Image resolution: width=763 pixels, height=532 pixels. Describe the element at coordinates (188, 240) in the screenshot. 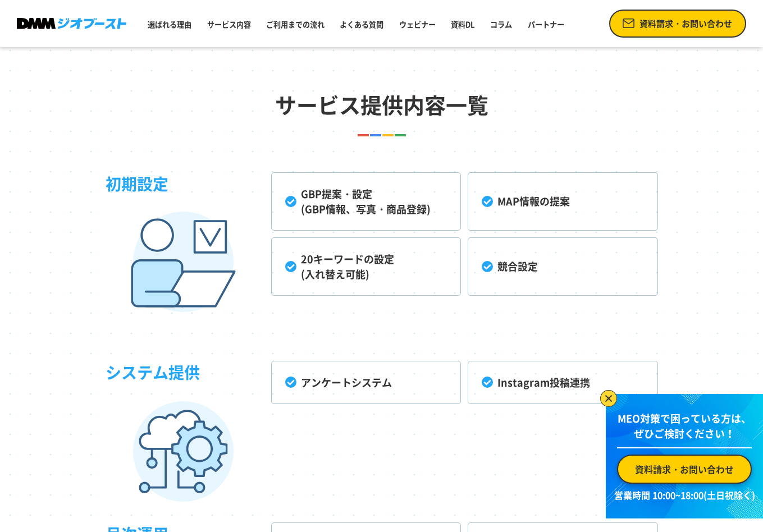

I see `h3: 初期設定` at that location.